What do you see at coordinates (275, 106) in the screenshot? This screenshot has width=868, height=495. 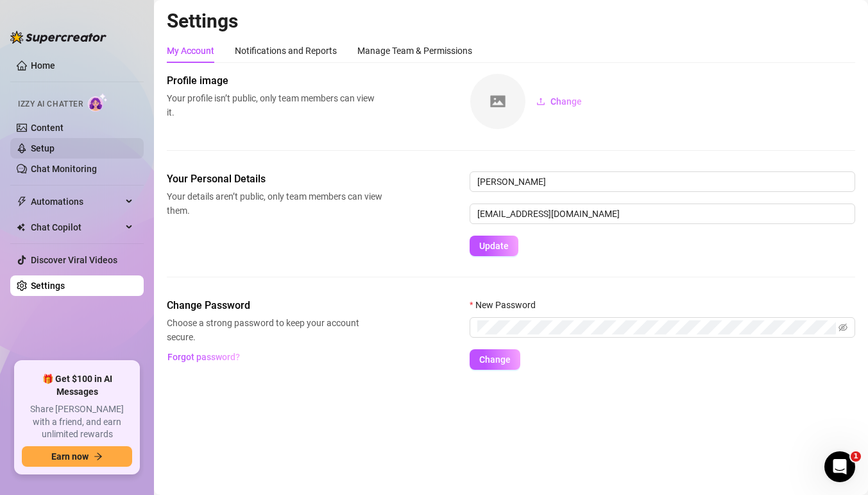 I see `span: Your profile isn’t public, only team members can view it.` at bounding box center [275, 106].